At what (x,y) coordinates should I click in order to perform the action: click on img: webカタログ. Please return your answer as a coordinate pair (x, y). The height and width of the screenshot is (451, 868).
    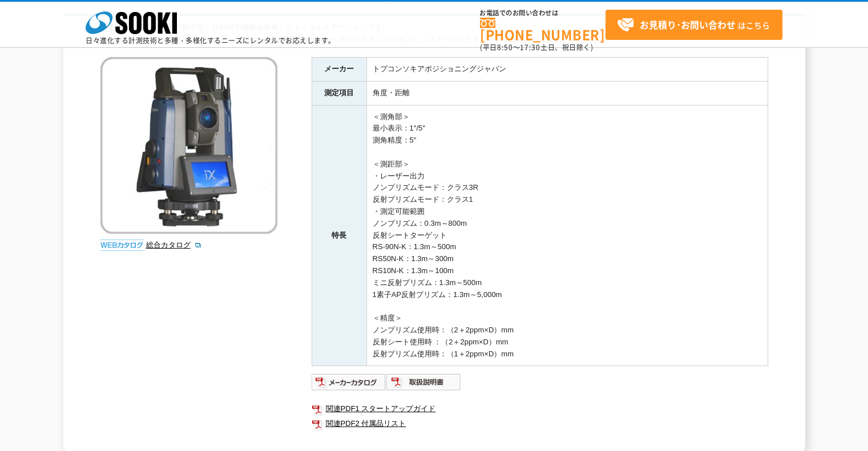
    Looking at the image, I should click on (122, 245).